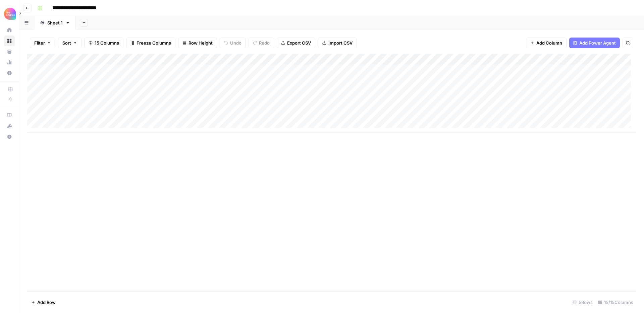 The image size is (644, 313). Describe the element at coordinates (201, 43) in the screenshot. I see `span: Row Height` at that location.